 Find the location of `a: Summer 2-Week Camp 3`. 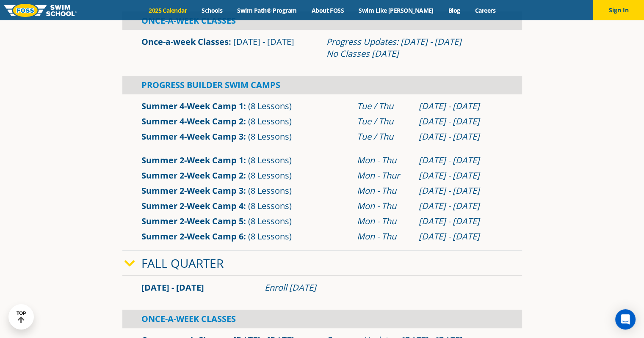

a: Summer 2-Week Camp 3 is located at coordinates (192, 190).